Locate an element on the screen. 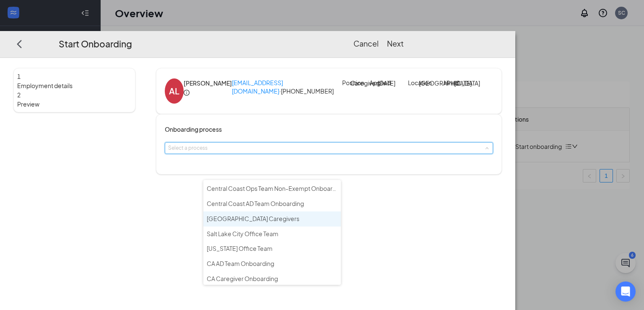 The image size is (644, 310). span: CA Caregiver Onboarding is located at coordinates (242, 278).